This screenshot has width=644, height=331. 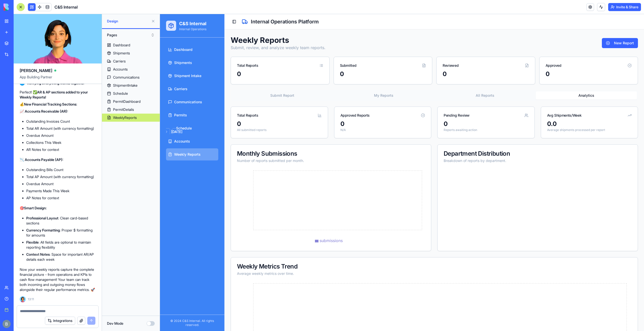 I want to click on strong: Context Notes, so click(x=38, y=254).